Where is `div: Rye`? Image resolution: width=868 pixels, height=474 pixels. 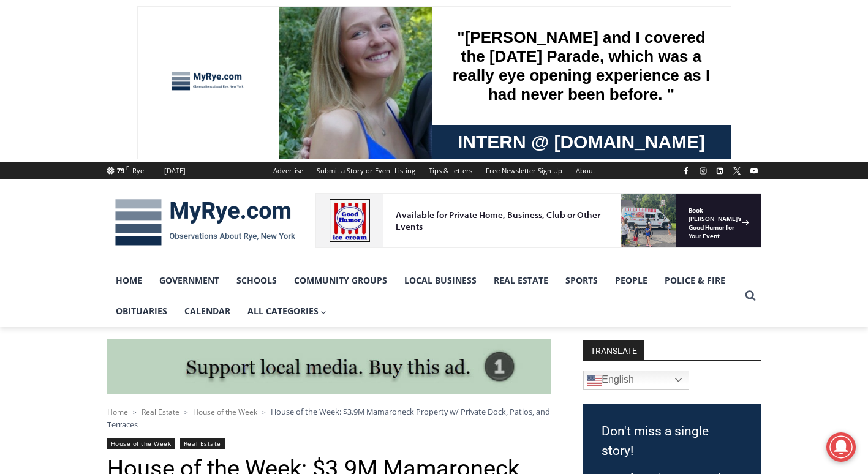 div: Rye is located at coordinates (138, 171).